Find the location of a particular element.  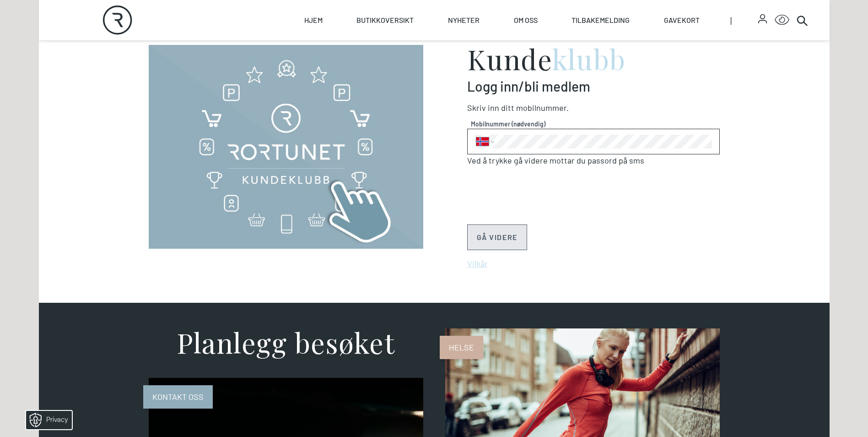

span: Mobilnummer . is located at coordinates (543, 108).